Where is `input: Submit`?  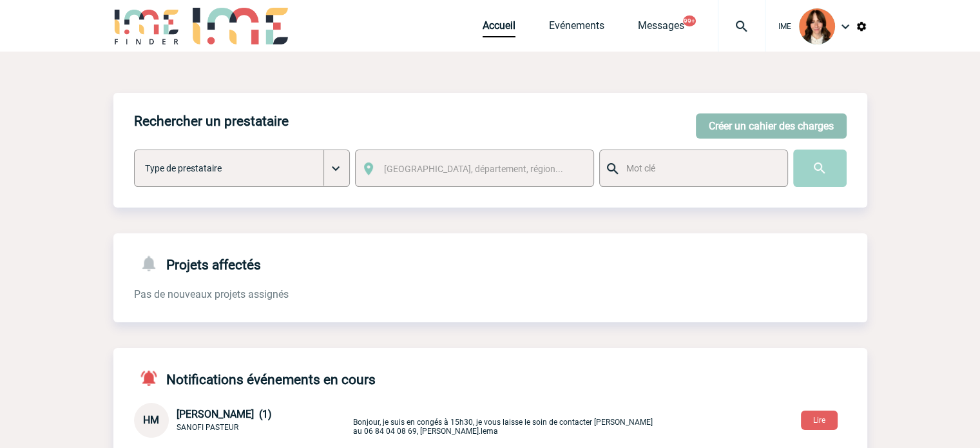 input: Submit is located at coordinates (820, 168).